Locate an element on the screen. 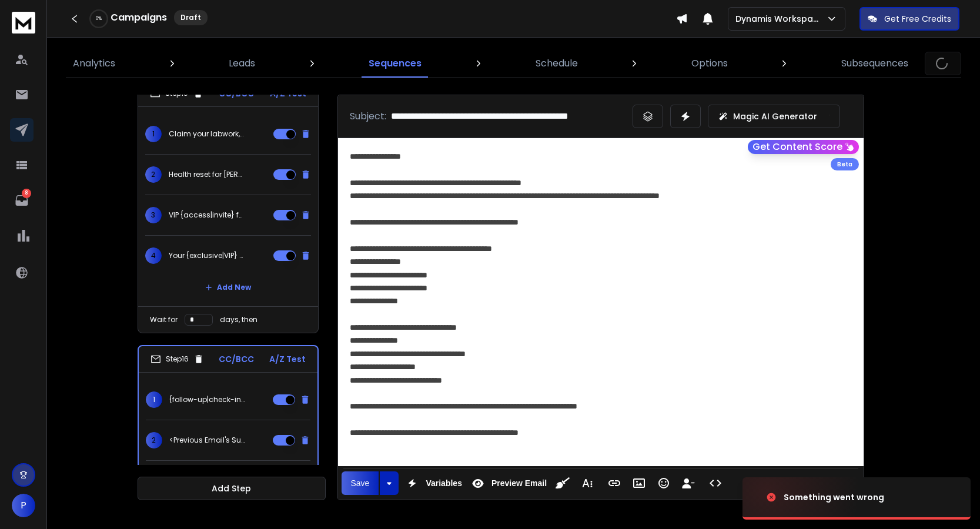 Image resolution: width=980 pixels, height=529 pixels. img: image is located at coordinates (801, 498).